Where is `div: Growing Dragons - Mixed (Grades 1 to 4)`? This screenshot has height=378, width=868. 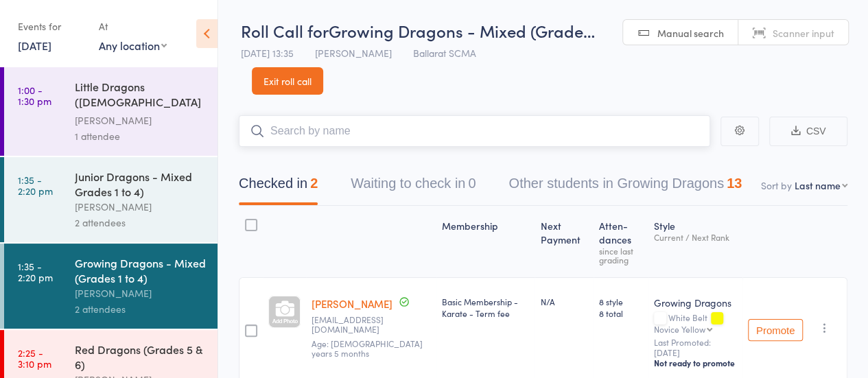 div: Growing Dragons - Mixed (Grades 1 to 4) is located at coordinates (140, 270).